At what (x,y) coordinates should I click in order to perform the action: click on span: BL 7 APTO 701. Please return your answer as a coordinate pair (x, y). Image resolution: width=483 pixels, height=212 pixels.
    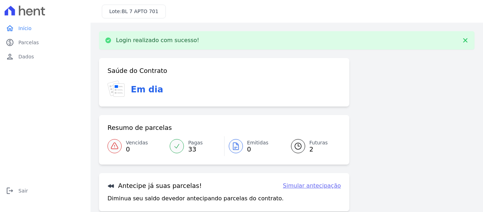
    Looking at the image, I should click on (140, 11).